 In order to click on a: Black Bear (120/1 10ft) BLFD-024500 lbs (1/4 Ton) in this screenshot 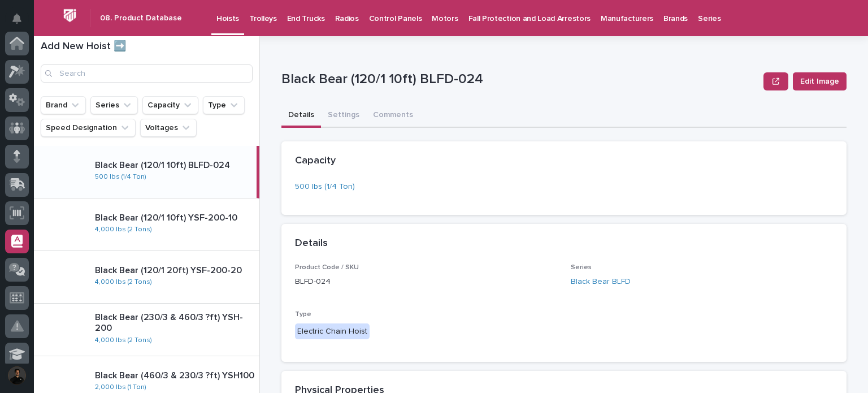, I will do `click(146, 172)`.